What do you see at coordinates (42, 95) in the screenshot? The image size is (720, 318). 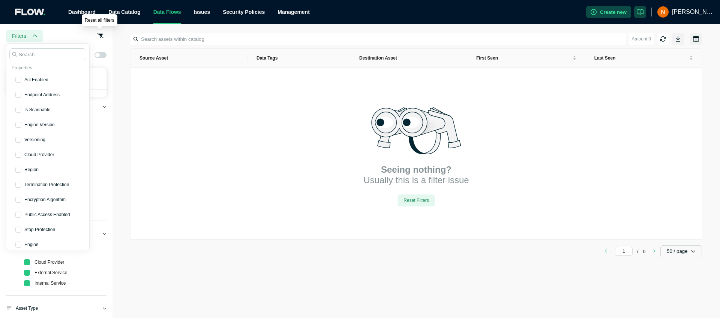 I see `span: Endpoint Address` at bounding box center [42, 95].